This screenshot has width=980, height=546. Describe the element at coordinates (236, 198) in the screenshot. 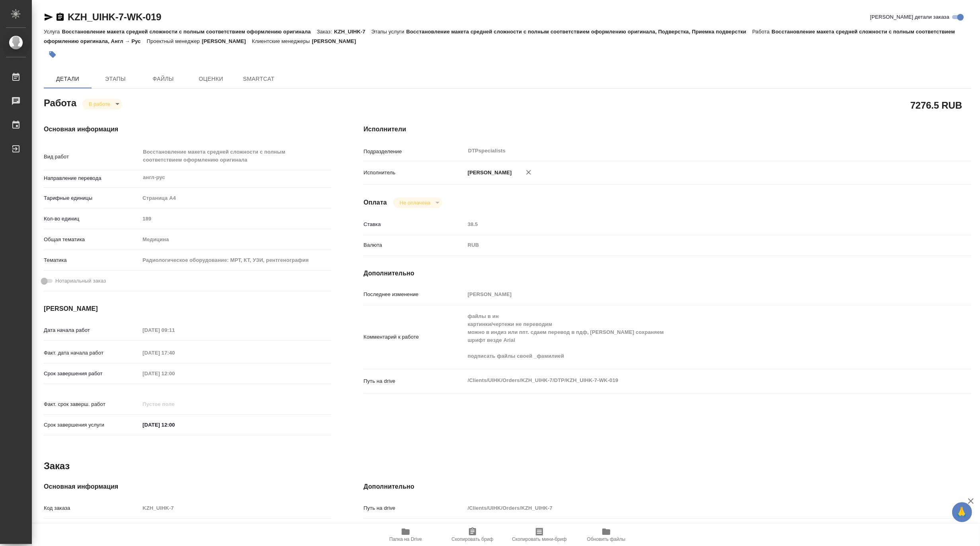

I see `div: Страница А4` at that location.